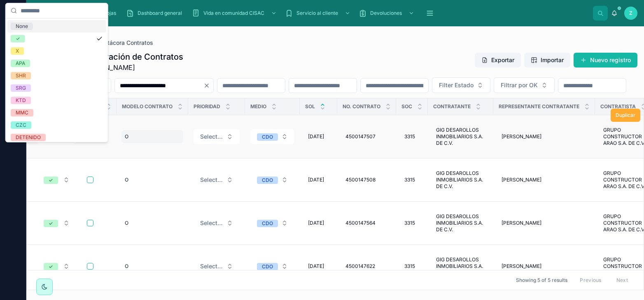 Image resolution: width=644 pixels, height=300 pixels. Describe the element at coordinates (360, 223) in the screenshot. I see `span: 4500147564` at that location.